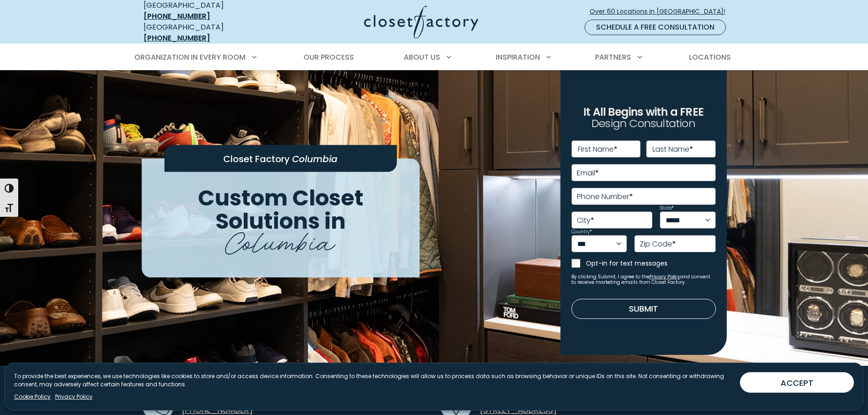 Image resolution: width=868 pixels, height=415 pixels. Describe the element at coordinates (434, 57) in the screenshot. I see `nav: Primary Menu` at that location.